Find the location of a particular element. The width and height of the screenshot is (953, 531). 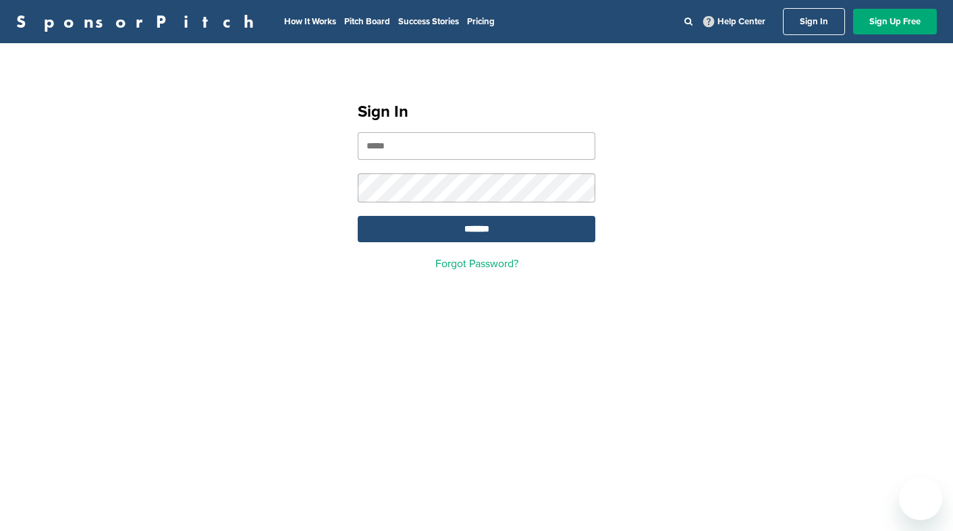

a: Pricing is located at coordinates (481, 22).